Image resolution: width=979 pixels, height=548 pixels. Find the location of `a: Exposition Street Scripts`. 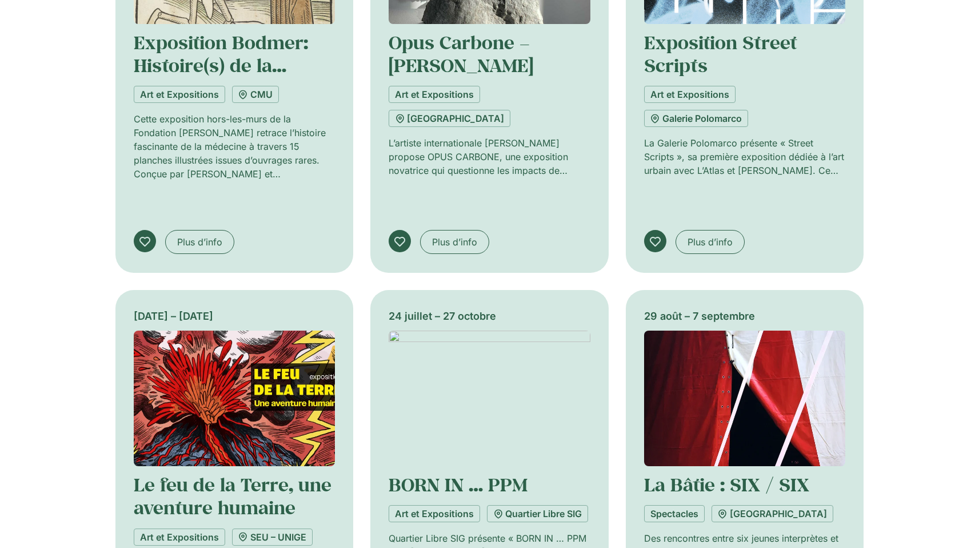

a: Exposition Street Scripts is located at coordinates (721, 54).